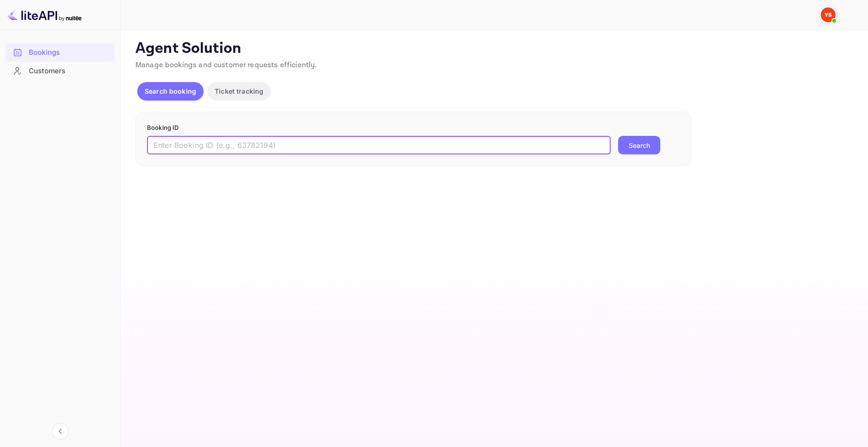 Image resolution: width=868 pixels, height=447 pixels. Describe the element at coordinates (60, 52) in the screenshot. I see `a: Bookings` at that location.